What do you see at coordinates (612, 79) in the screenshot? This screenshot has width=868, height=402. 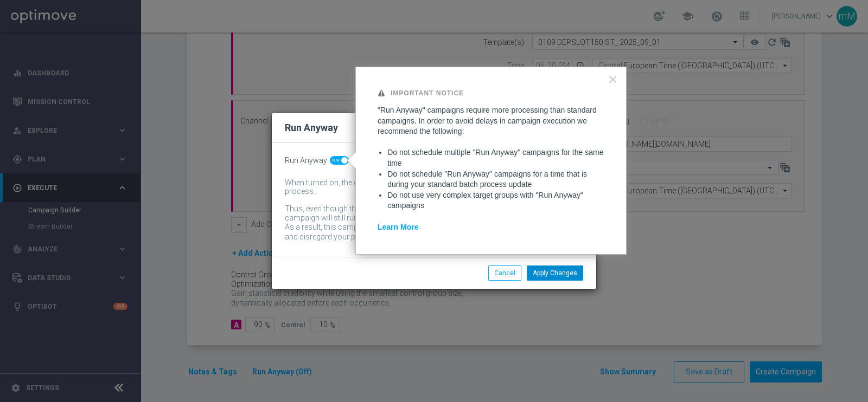 I see `button: Close` at bounding box center [612, 79].